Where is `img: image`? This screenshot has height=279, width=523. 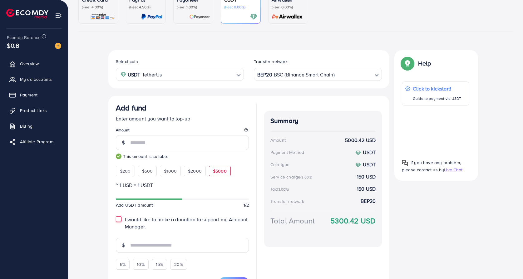
img: image is located at coordinates (58, 46).